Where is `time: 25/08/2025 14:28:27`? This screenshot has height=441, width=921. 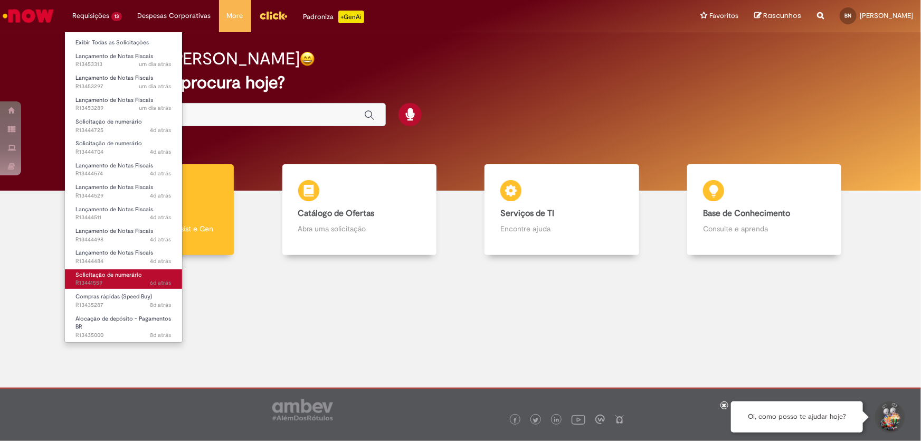 time: 25/08/2025 14:28:27 is located at coordinates (161, 173).